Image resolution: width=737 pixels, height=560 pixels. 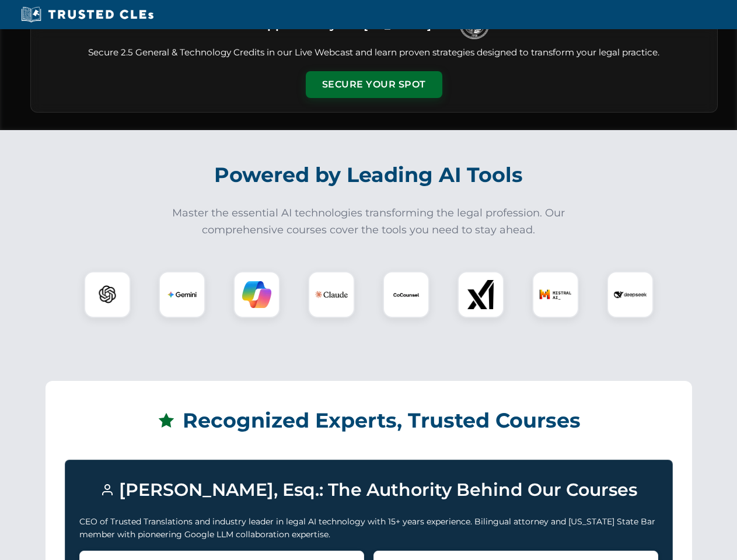 What do you see at coordinates (107, 295) in the screenshot?
I see `img: ChatGPT Logo` at bounding box center [107, 295].